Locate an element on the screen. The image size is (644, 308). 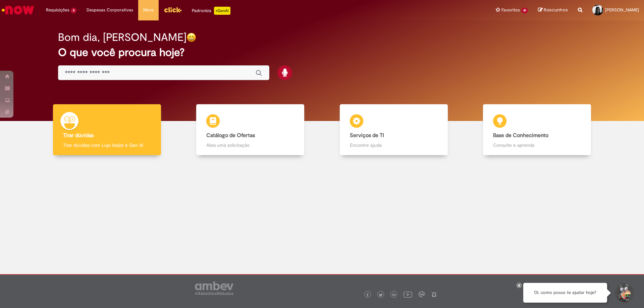
img: logo_footer_twitter.png is located at coordinates (381, 295).